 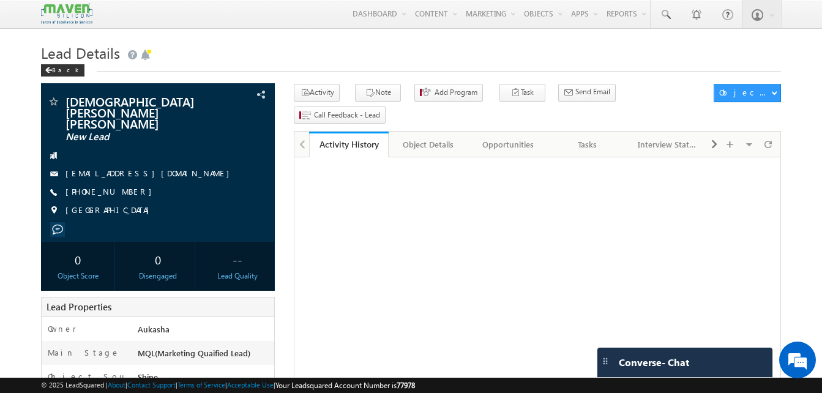 What do you see at coordinates (588, 144) in the screenshot?
I see `a: Tasks` at bounding box center [588, 144].